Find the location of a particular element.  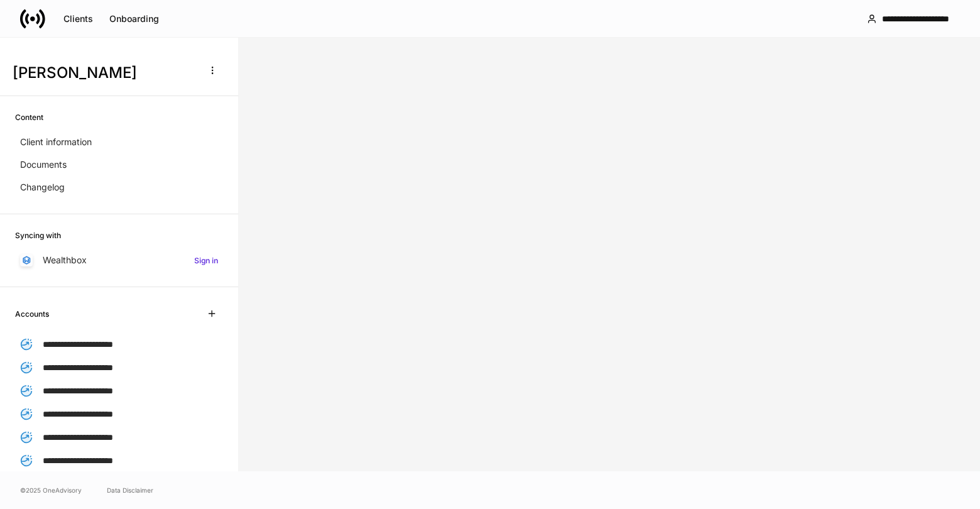

a: WealthboxSign in is located at coordinates (119, 260).